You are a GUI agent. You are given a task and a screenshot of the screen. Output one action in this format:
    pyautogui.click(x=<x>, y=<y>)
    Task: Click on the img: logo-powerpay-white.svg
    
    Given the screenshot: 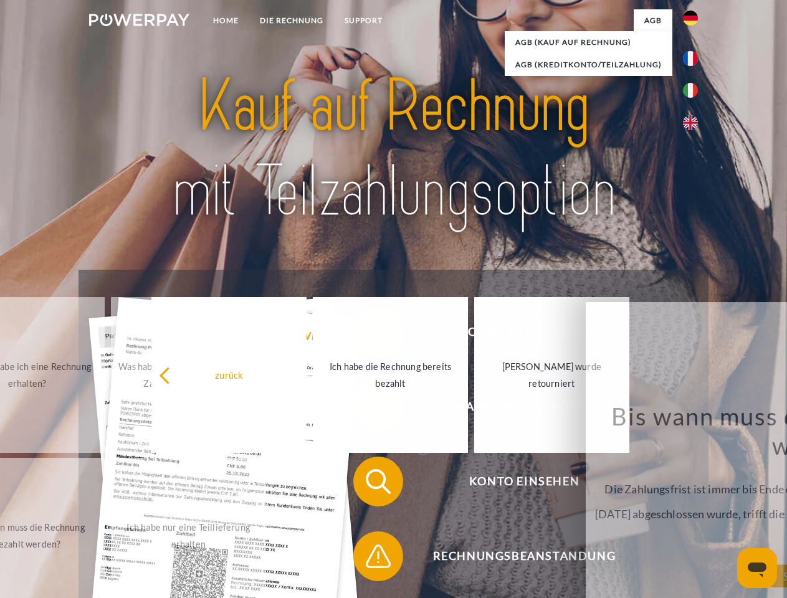 What is the action you would take?
    pyautogui.click(x=139, y=20)
    